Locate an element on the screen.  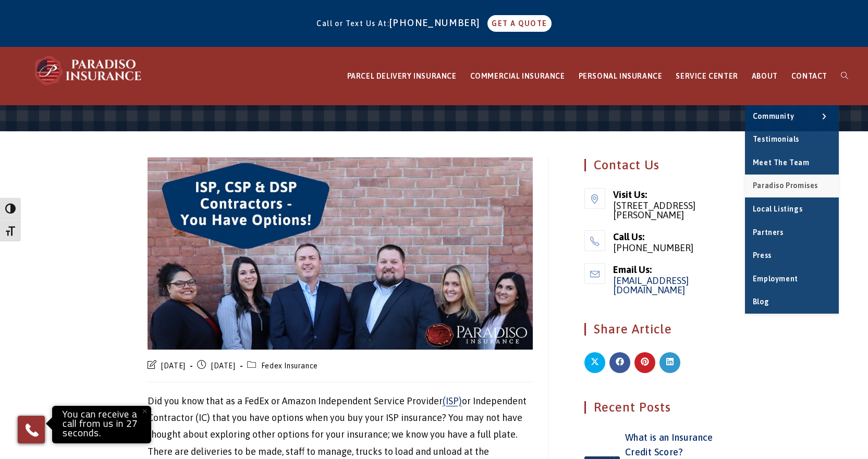
span: Email Us: is located at coordinates (666, 269).